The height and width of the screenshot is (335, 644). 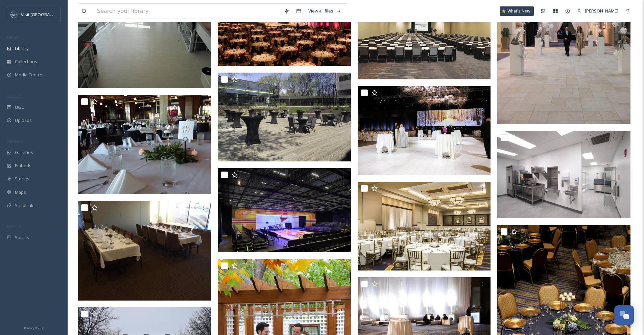 I want to click on img: _DSC1096.jpg, so click(x=564, y=174).